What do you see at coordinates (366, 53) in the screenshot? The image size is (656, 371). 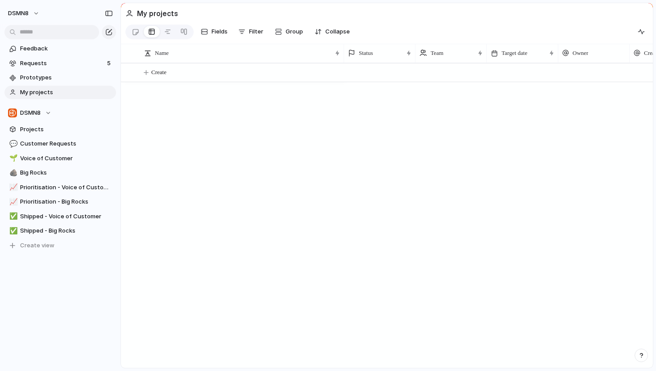 I see `span: Status` at bounding box center [366, 53].